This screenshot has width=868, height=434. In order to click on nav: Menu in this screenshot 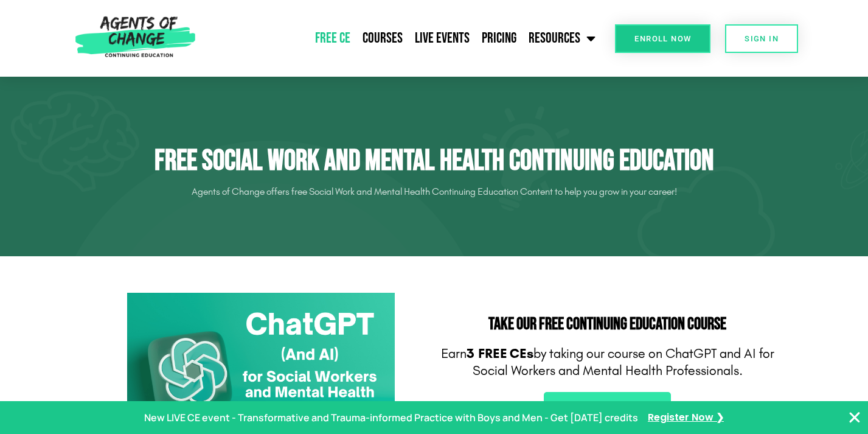, I will do `click(401, 38)`.